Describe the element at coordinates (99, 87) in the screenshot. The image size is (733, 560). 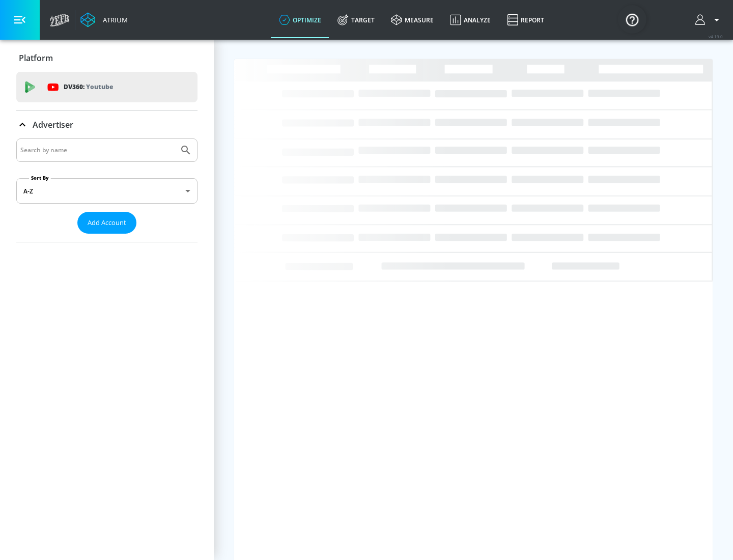
I see `p: Youtube` at that location.